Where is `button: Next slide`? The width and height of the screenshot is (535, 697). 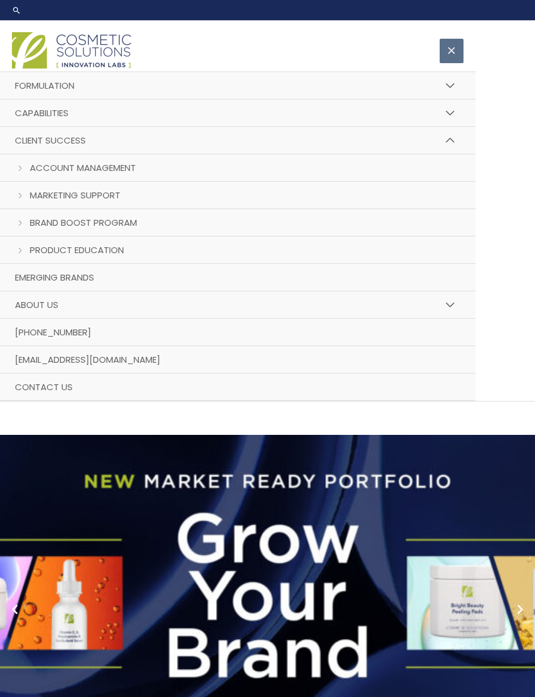 button: Next slide is located at coordinates (520, 610).